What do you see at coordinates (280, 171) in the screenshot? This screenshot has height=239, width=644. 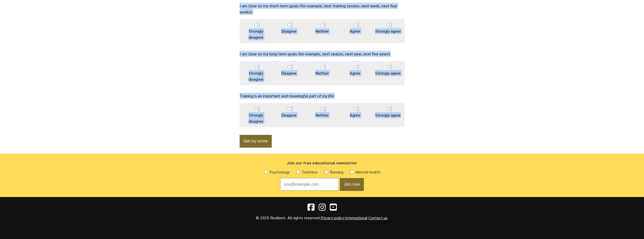 I see `label: Psychology` at bounding box center [280, 171].